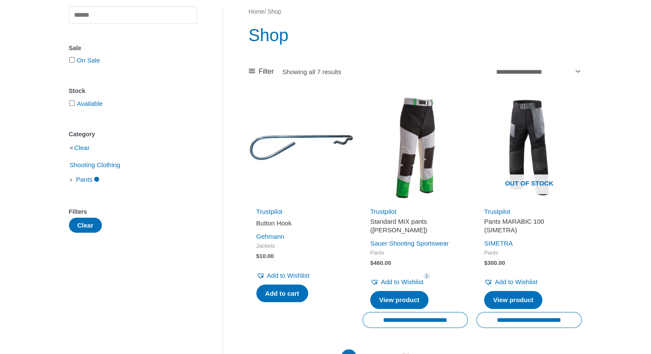 The width and height of the screenshot is (651, 354). Describe the element at coordinates (427, 276) in the screenshot. I see `span: 1` at that location.